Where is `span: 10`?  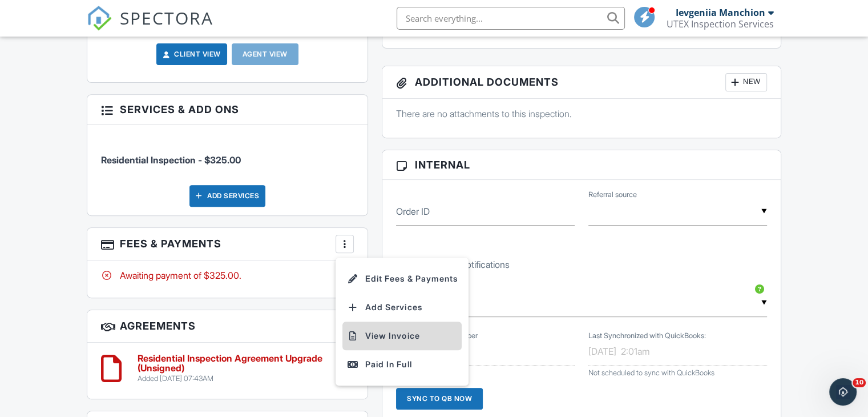
span: 10 is located at coordinates (859, 383).